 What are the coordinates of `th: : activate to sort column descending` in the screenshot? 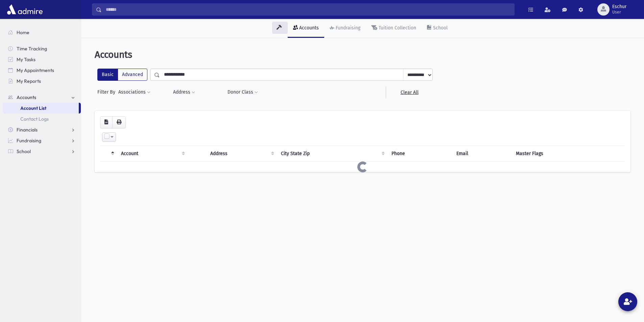 It's located at (109, 153).